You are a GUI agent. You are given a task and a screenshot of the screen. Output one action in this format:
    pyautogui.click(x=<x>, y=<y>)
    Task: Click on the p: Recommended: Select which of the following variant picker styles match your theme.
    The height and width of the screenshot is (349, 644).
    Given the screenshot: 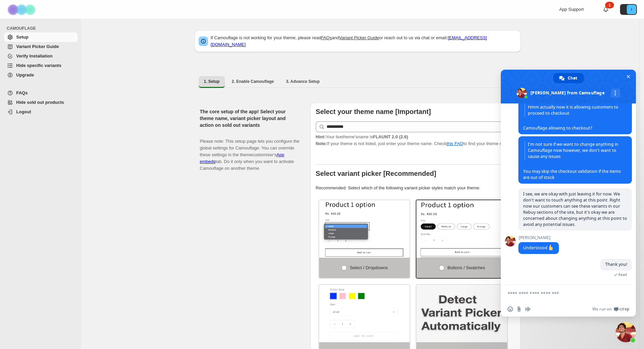 What is the action you would take?
    pyautogui.click(x=416, y=188)
    